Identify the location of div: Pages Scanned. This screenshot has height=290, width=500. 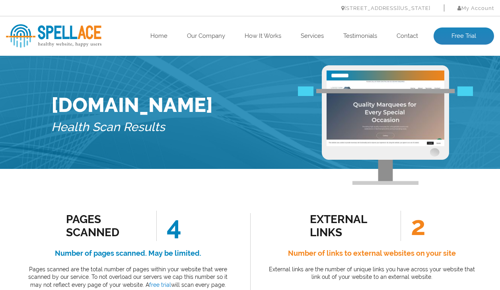
(102, 226).